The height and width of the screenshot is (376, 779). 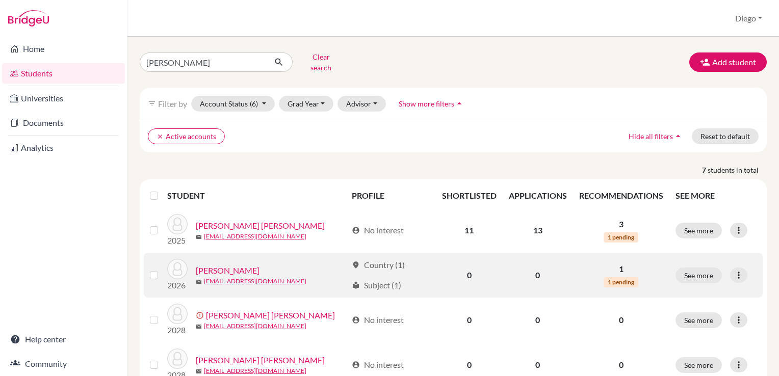 I want to click on img: Lanza Falck, Andrés Enrique, so click(x=177, y=314).